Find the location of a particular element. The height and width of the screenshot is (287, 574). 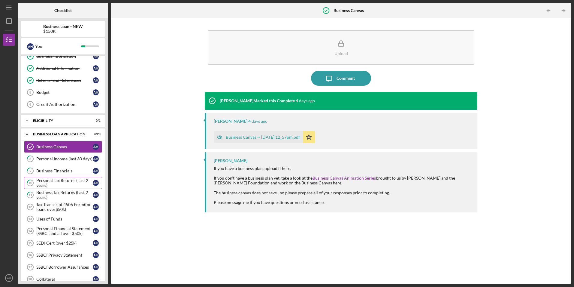

div: Uses of Funds is located at coordinates (65, 219).